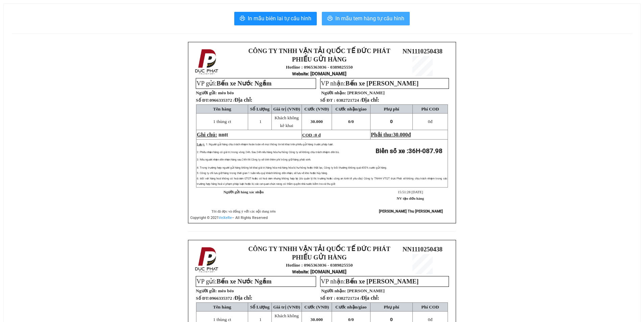  What do you see at coordinates (409, 151) in the screenshot?
I see `strong: Biển số xe :` at bounding box center [409, 151].